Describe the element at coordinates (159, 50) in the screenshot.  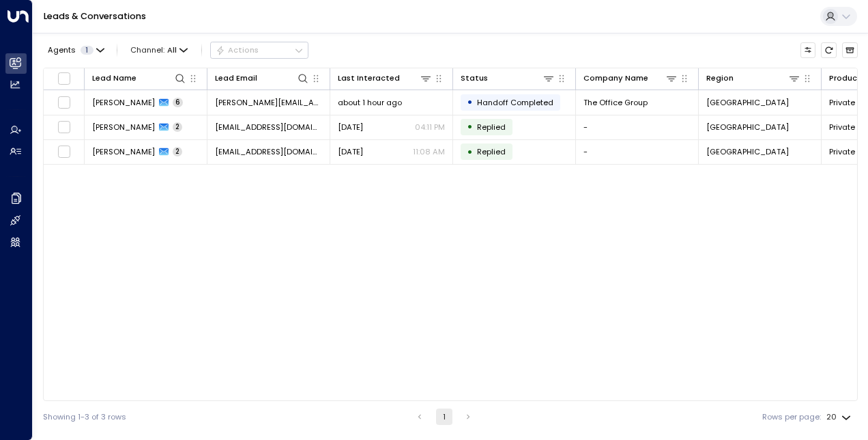
I see `button: Channel:All` at that location.